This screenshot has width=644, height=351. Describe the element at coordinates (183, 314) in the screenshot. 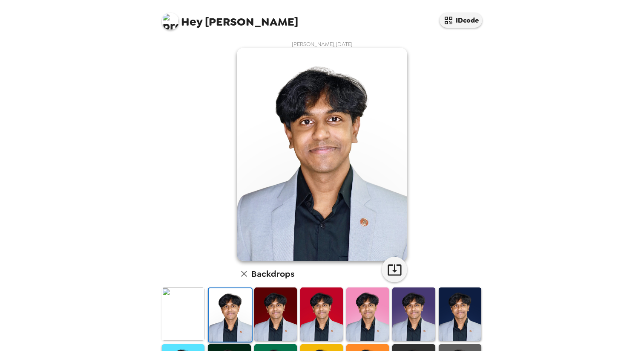

I see `img: Original` at that location.